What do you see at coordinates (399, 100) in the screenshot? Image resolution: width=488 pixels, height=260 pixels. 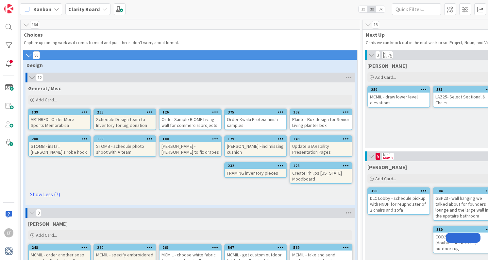 I see `div: MCMIL - draw lower level elevations` at bounding box center [399, 100].